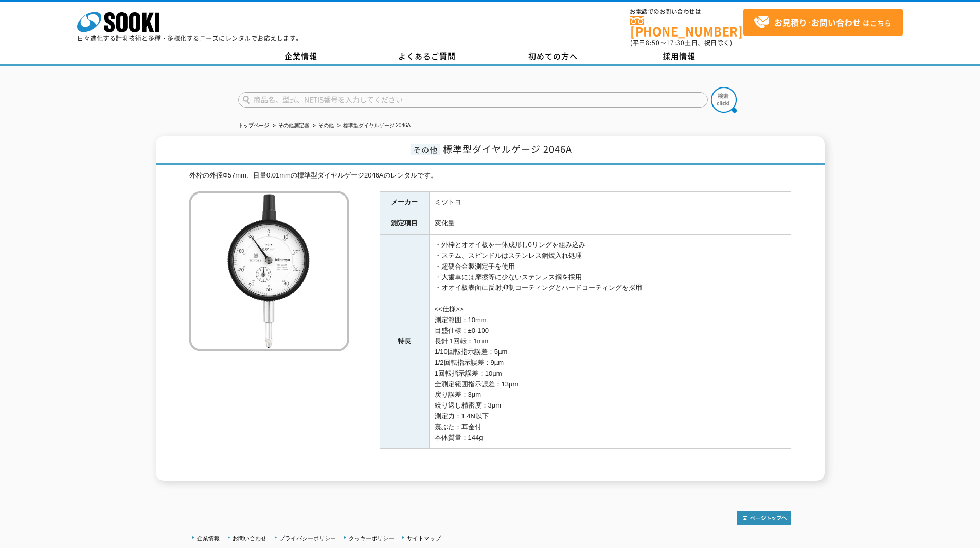 The image size is (980, 548). Describe the element at coordinates (507, 149) in the screenshot. I see `span: 標準型ダイヤルゲージ 2046A` at that location.